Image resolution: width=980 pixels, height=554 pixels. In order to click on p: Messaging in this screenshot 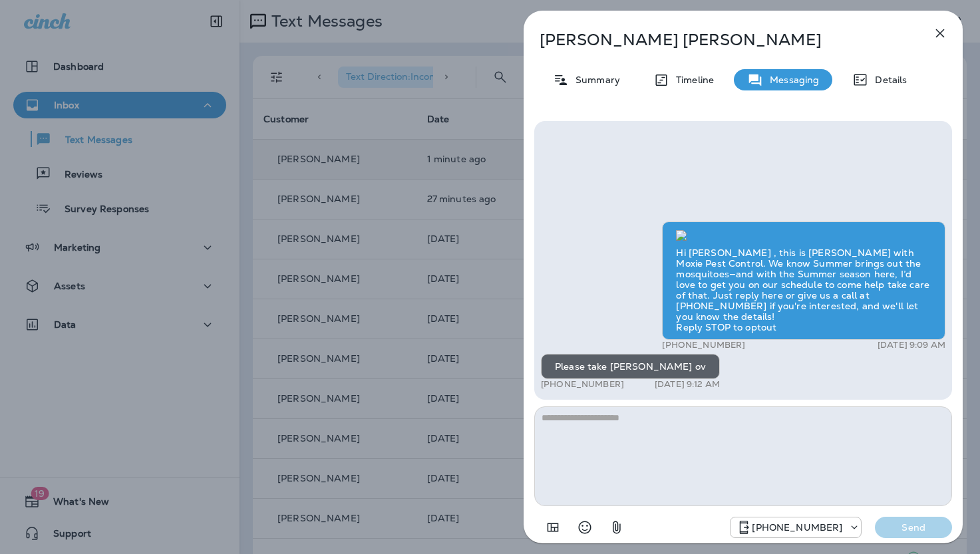, I will do `click(791, 80)`.